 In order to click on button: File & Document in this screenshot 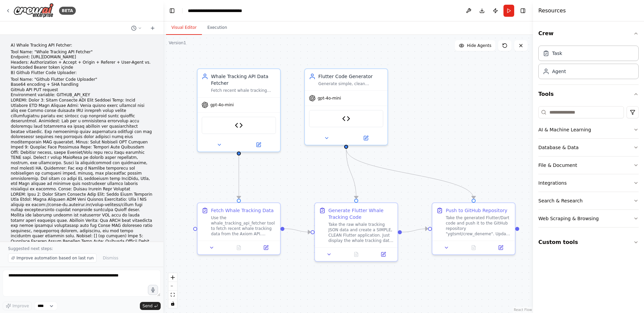, I will do `click(588, 165)`.